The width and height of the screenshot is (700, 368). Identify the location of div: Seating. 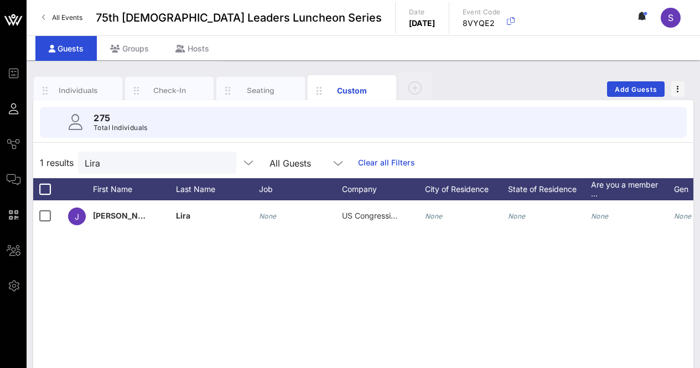
(260, 90).